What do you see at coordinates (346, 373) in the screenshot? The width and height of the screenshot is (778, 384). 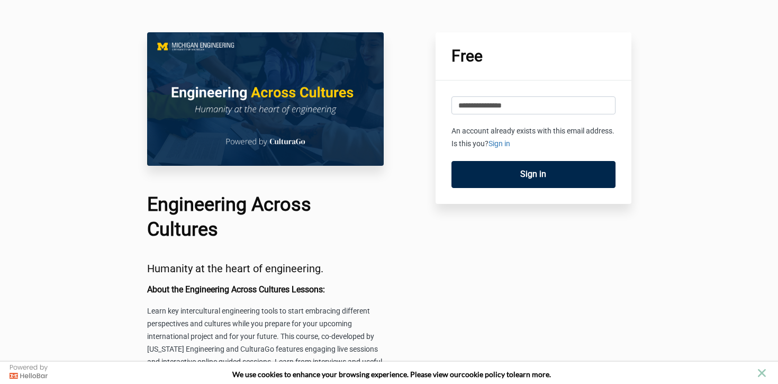 I see `span: We use cookies to enhance your browsing experience. Please view our` at bounding box center [346, 373].